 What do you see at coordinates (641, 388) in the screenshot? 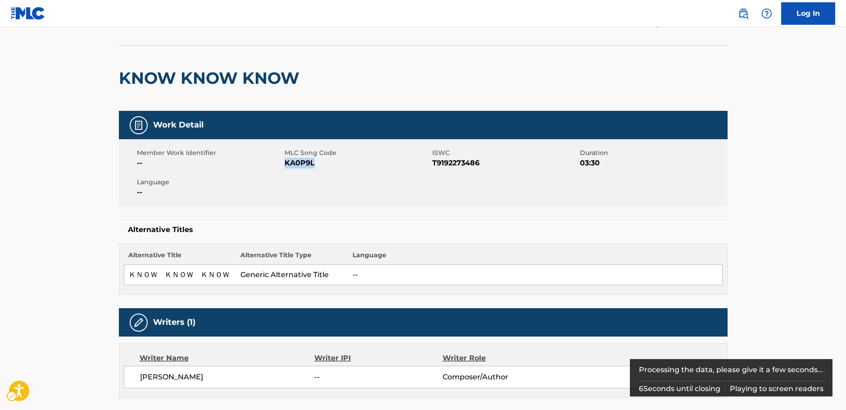
I see `span: 6` at bounding box center [641, 388].